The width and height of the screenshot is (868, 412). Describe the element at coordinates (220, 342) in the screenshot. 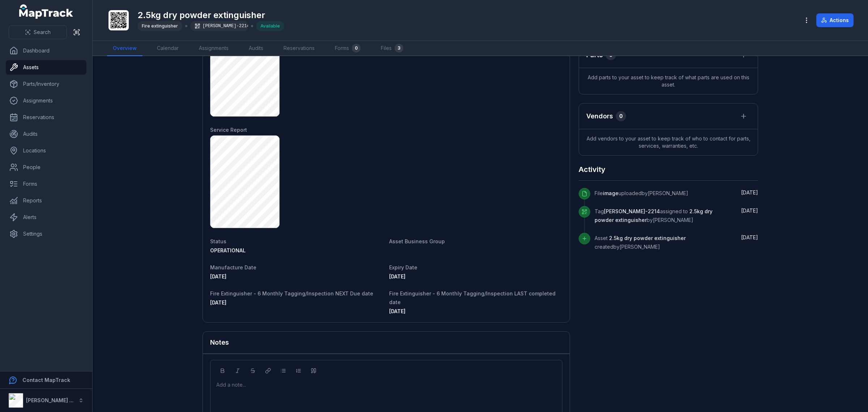

I see `h3: Notes` at that location.